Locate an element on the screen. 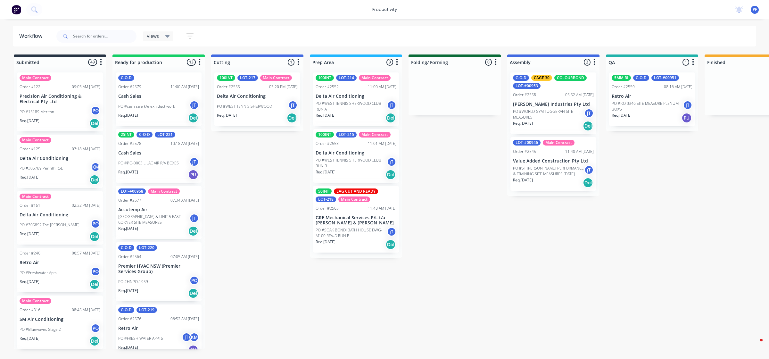  div: Order #2553 is located at coordinates (327, 144).